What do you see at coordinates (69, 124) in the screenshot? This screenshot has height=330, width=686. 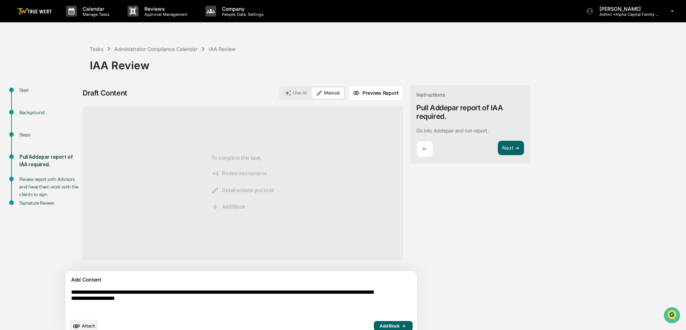 I see `a: Powered byPylon` at bounding box center [69, 124].